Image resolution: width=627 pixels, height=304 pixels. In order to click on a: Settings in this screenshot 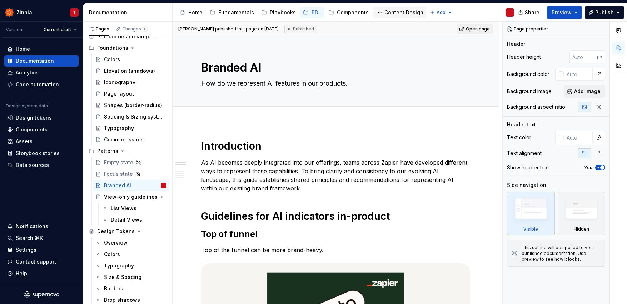, I will do `click(41, 250)`.